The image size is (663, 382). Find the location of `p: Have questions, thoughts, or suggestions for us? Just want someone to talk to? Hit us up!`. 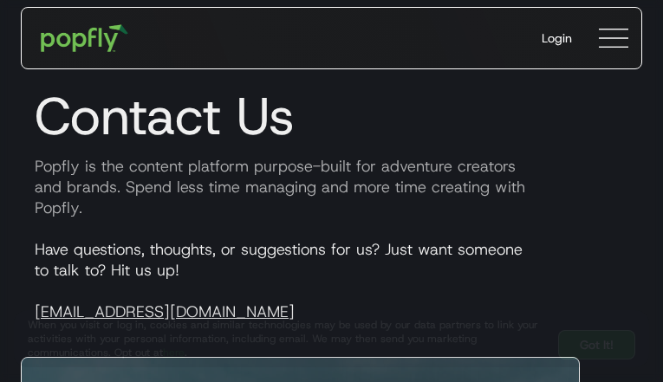

p: Have questions, thoughts, or suggestions for us? Just want someone to talk to? Hit us up! is located at coordinates (331, 281).